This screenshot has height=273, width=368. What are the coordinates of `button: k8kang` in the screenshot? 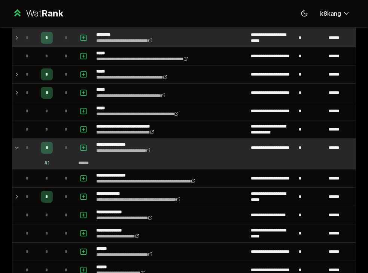 It's located at (335, 13).